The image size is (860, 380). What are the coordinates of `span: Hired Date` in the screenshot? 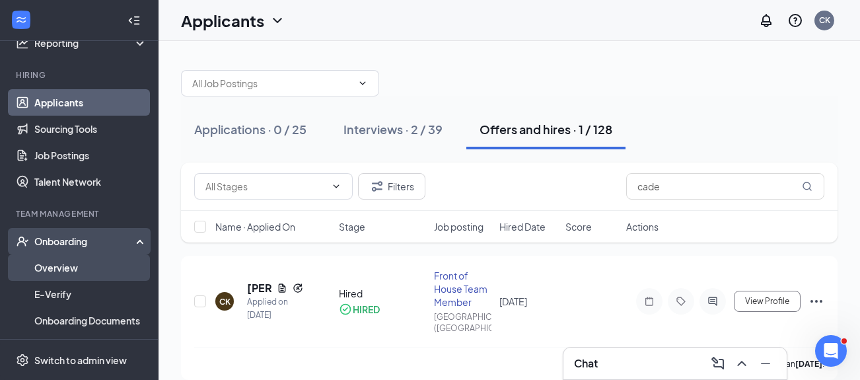 It's located at (522, 227).